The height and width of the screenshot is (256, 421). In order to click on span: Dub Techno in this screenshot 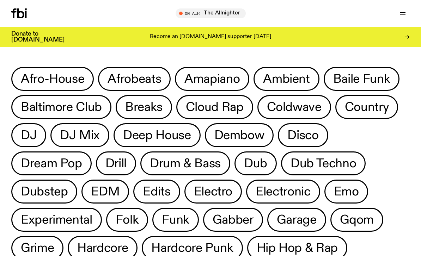, I will do `click(323, 164)`.